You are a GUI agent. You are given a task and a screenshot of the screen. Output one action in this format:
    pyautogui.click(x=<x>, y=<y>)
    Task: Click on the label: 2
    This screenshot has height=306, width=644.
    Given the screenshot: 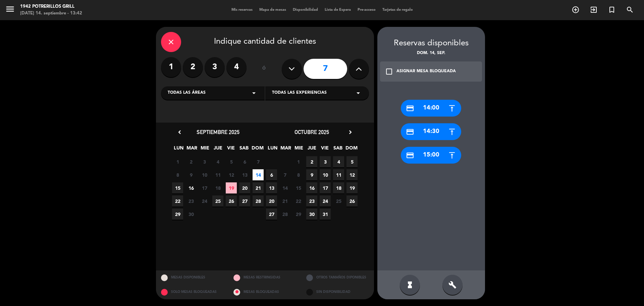 What is the action you would take?
    pyautogui.click(x=193, y=67)
    